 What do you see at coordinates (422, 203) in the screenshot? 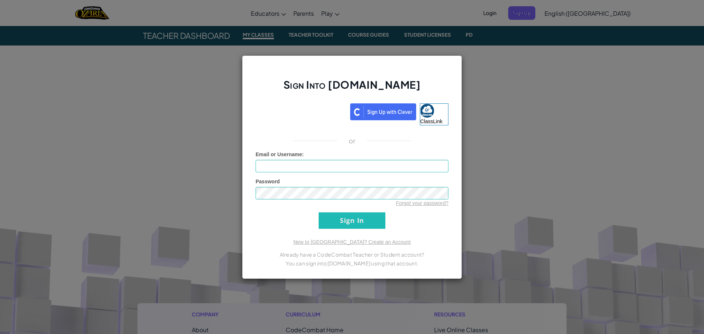
I see `a: Forgot your password?` at bounding box center [422, 203].